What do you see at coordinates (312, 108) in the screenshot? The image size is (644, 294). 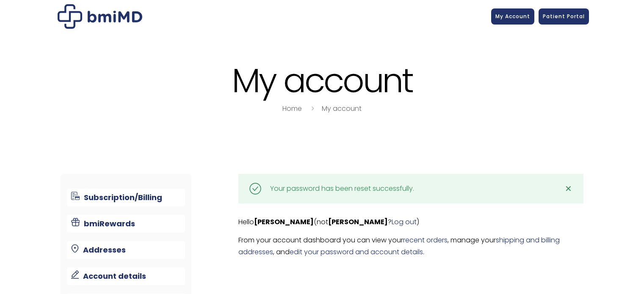 I see `i: breadcrumbs separator` at bounding box center [312, 108].